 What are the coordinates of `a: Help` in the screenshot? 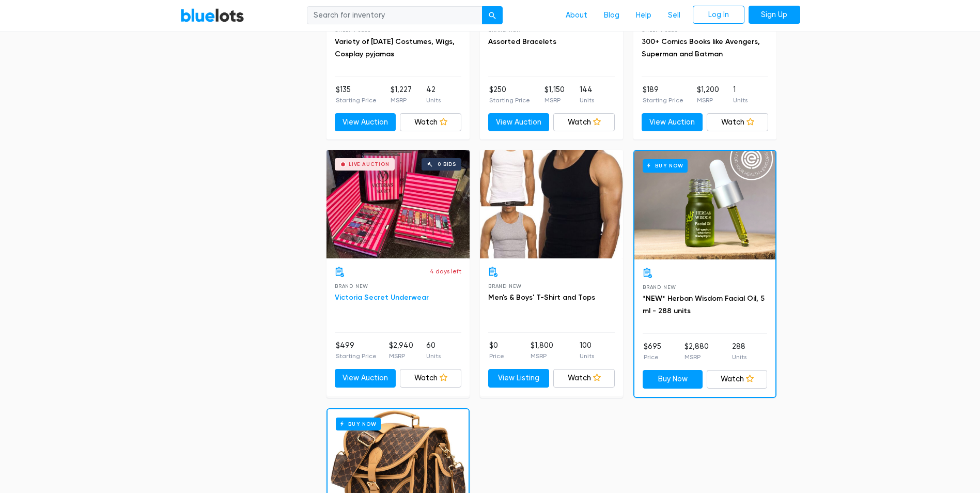 It's located at (644, 16).